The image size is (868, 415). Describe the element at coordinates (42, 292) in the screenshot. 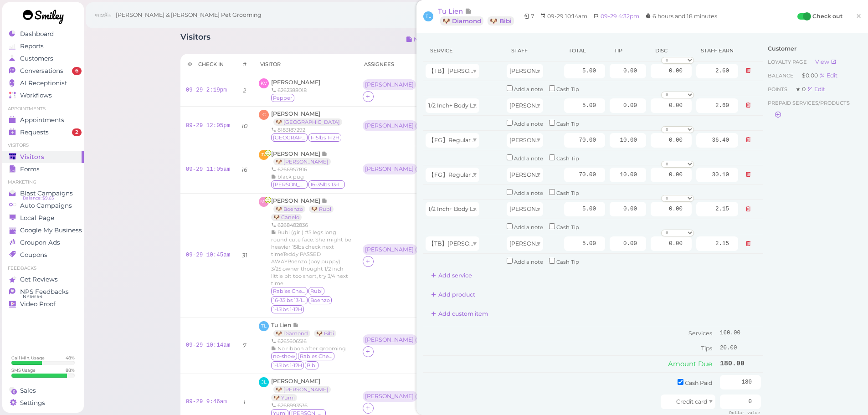

I see `a: NPS Feedbacks NPS® 94` at that location.